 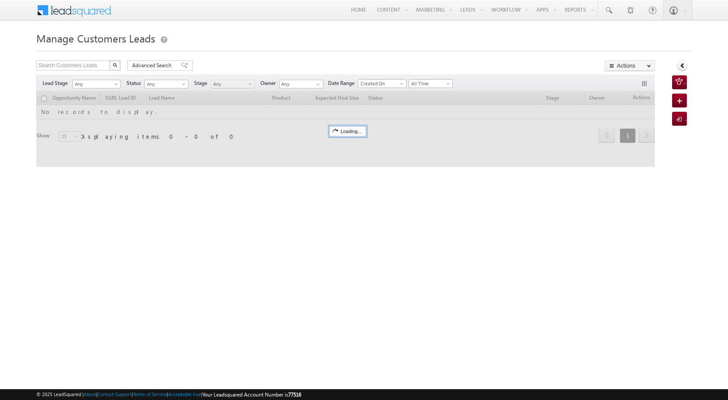 I want to click on span: Stage, so click(x=202, y=83).